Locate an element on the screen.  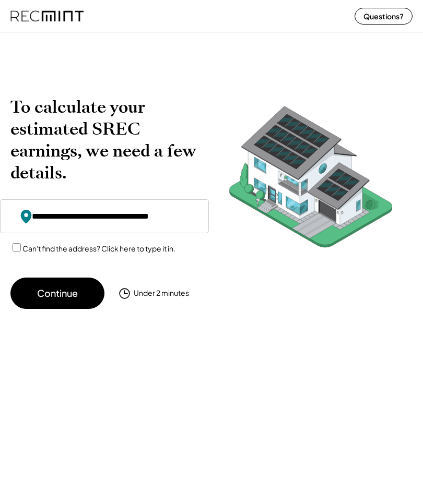
img: RecMintArtboard%207.png is located at coordinates (310, 180).